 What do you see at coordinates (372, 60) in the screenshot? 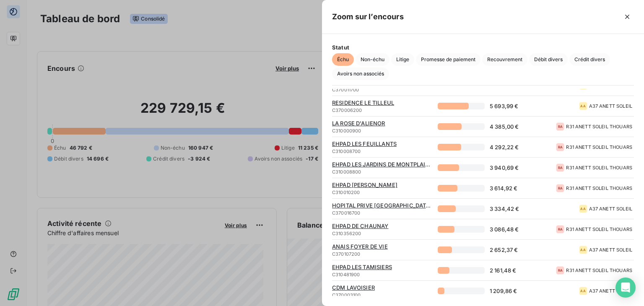
I see `span: Non-échu` at bounding box center [372, 60].